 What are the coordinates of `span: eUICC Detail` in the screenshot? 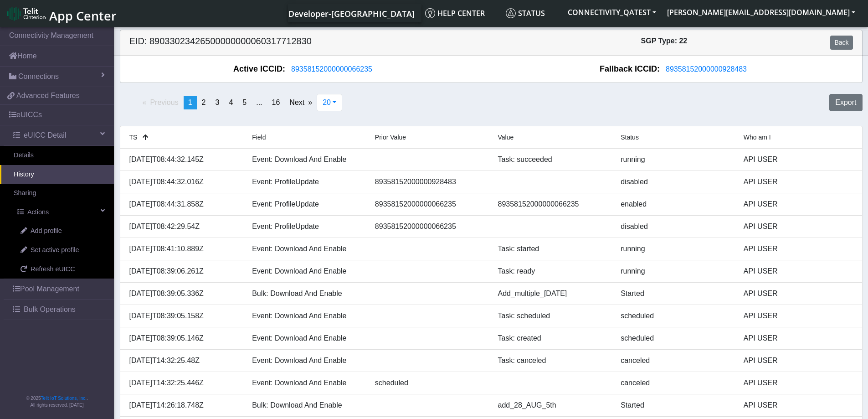 It's located at (45, 135).